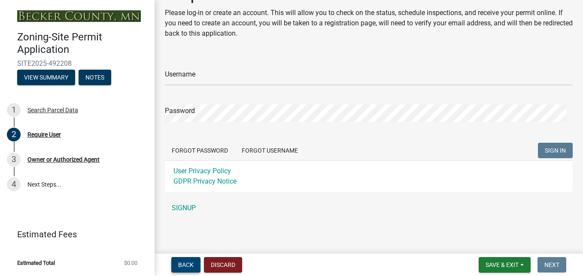  Describe the element at coordinates (79, 16) in the screenshot. I see `img: Becker County, Minnesota` at that location.